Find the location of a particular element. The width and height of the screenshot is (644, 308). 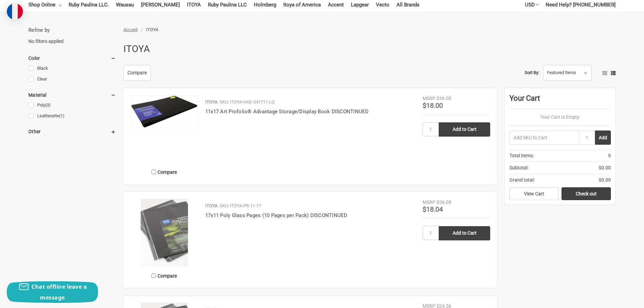

span: (1) is located at coordinates (62, 115).